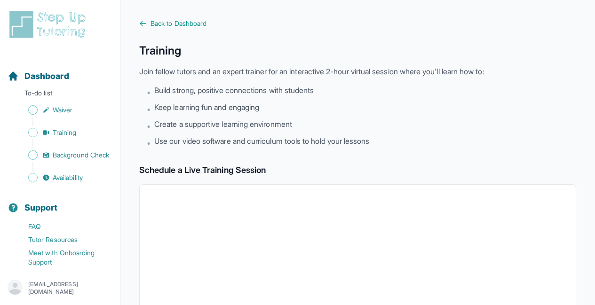 This screenshot has height=305, width=595. I want to click on span: Create a supportive learning environment, so click(223, 124).